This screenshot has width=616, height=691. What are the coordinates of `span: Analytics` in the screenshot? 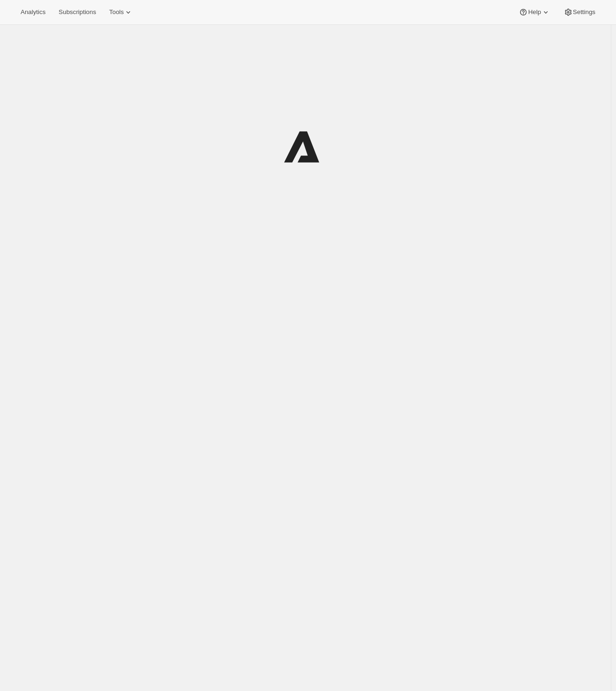 It's located at (33, 12).